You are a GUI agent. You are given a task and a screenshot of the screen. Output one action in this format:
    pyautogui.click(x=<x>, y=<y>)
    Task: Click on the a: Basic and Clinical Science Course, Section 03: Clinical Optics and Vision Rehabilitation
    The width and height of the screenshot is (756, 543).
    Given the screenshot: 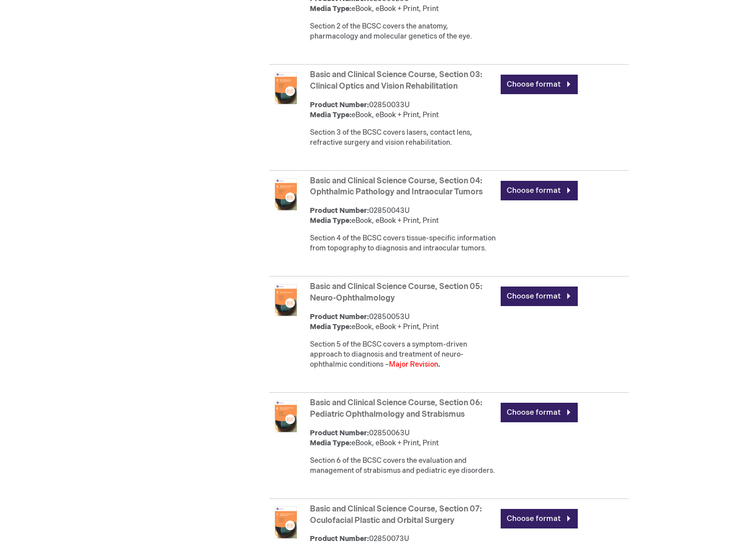 What is the action you would take?
    pyautogui.click(x=396, y=80)
    